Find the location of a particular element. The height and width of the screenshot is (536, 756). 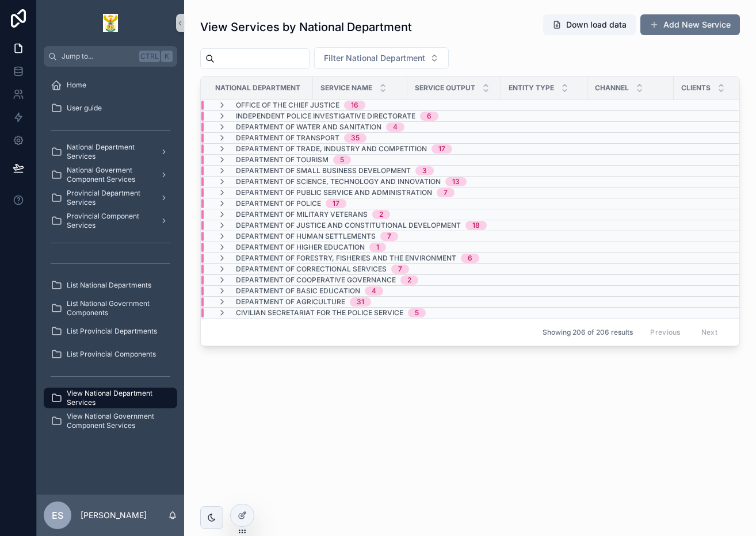

span: Service Output is located at coordinates (445, 88).